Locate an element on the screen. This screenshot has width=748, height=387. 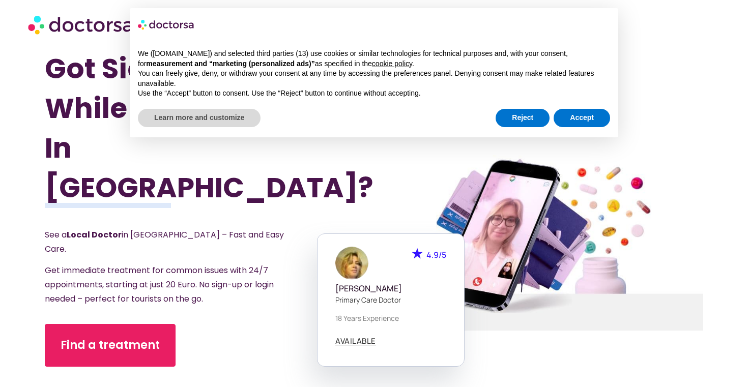
button: Learn more and customize is located at coordinates (199, 118).